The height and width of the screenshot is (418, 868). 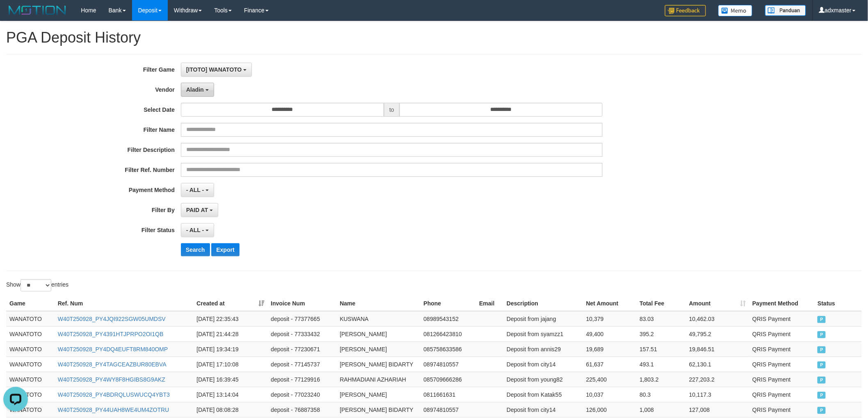 What do you see at coordinates (543, 303) in the screenshot?
I see `th: Description` at bounding box center [543, 303].